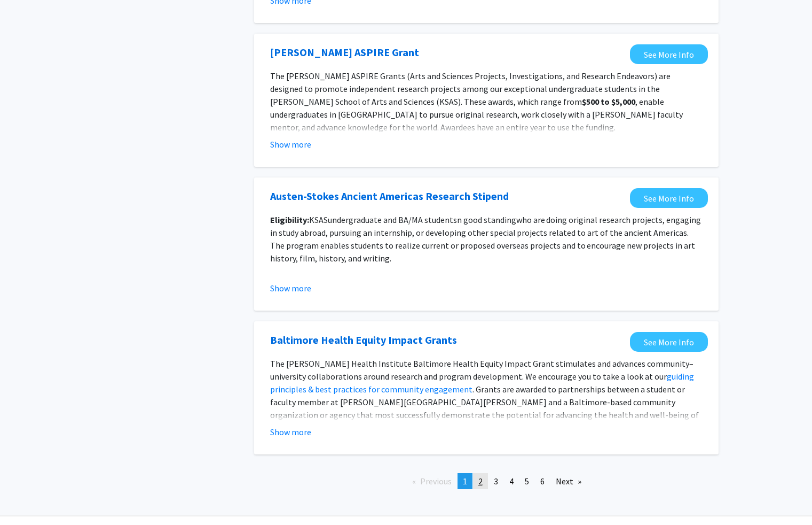  Describe the element at coordinates (543, 481) in the screenshot. I see `span: 6` at that location.